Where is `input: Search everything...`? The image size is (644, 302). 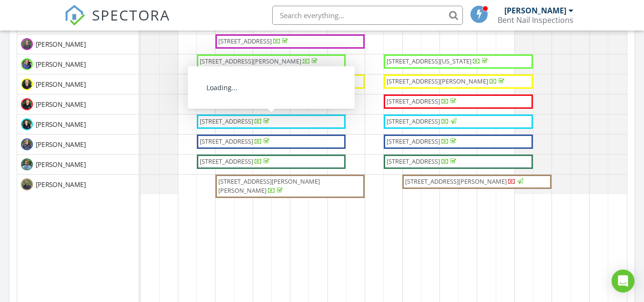
input: Search everything... is located at coordinates (368, 16).